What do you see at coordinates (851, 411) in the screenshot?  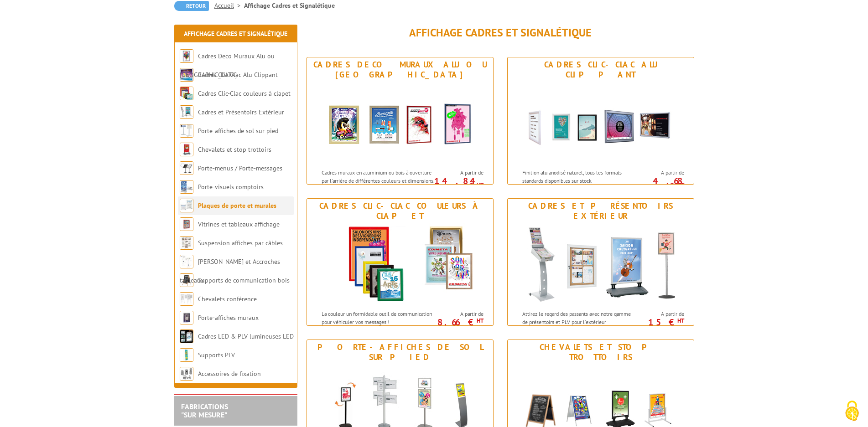 I see `img: Cookies (fenêtre modale)` at bounding box center [851, 411].